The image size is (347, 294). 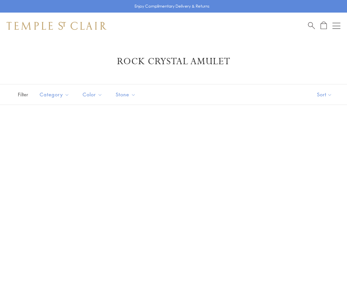 What do you see at coordinates (93, 94) in the screenshot?
I see `span: Color` at bounding box center [93, 94].